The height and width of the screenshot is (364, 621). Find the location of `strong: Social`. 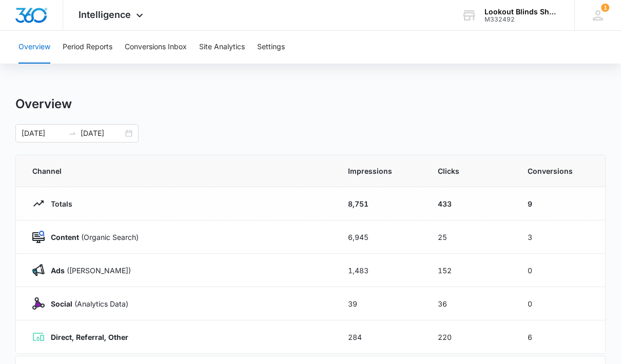

strong: Social is located at coordinates (62, 304).